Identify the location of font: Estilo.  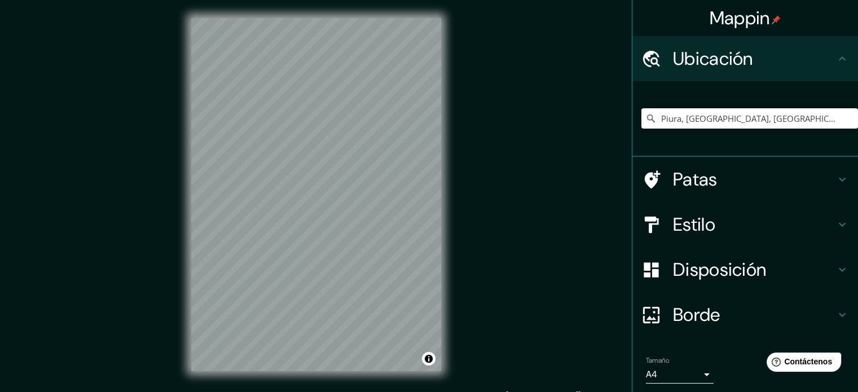
(694, 225).